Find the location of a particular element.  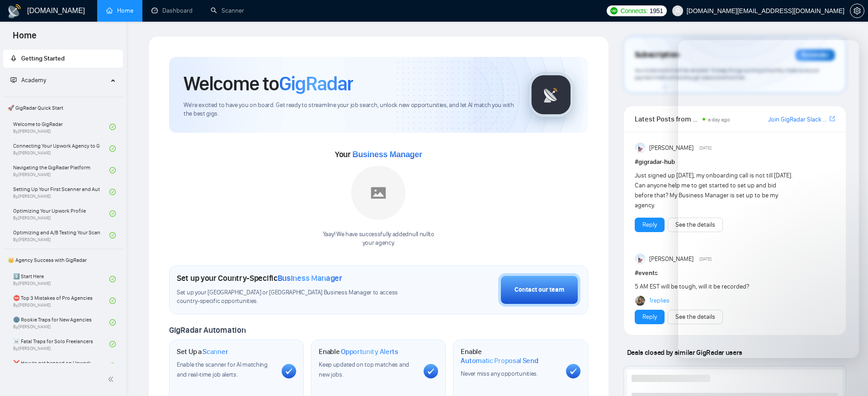

span: setting is located at coordinates (856, 11).